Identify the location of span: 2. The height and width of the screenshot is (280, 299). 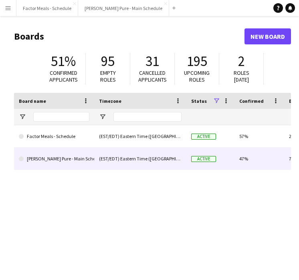
(241, 61).